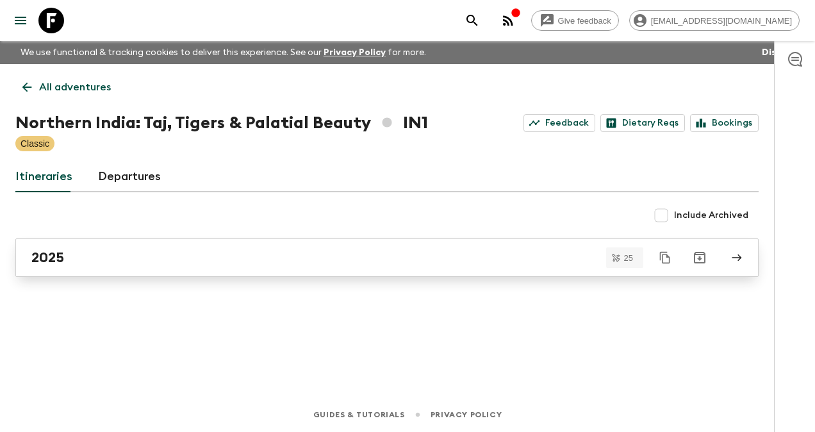 The height and width of the screenshot is (432, 815). I want to click on span: 25, so click(628, 257).